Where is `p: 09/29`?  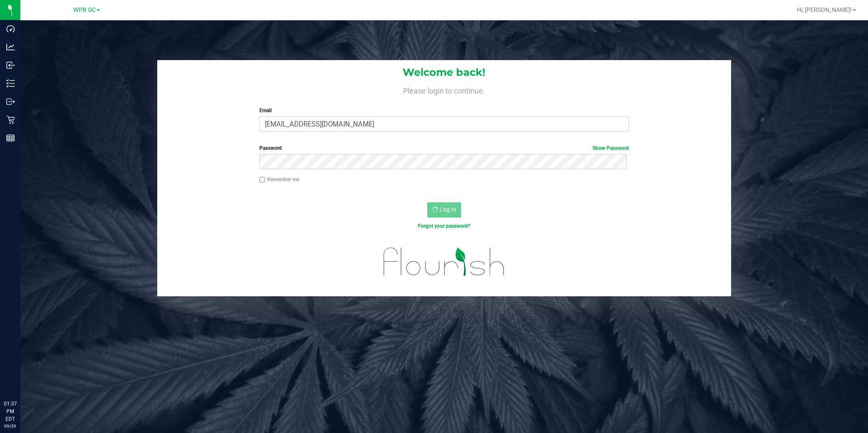
p: 09/29 is located at coordinates (10, 427).